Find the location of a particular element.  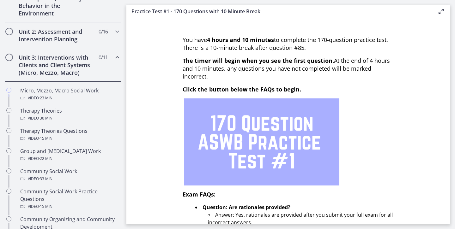

h3: Practice Test #1 - 170 Questions with 10 Minute Break is located at coordinates (279, 11).